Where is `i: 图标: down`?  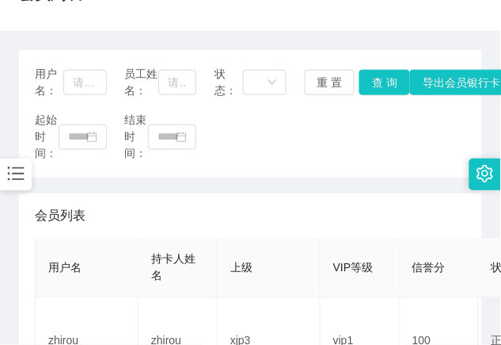
i: 图标: down is located at coordinates (273, 83).